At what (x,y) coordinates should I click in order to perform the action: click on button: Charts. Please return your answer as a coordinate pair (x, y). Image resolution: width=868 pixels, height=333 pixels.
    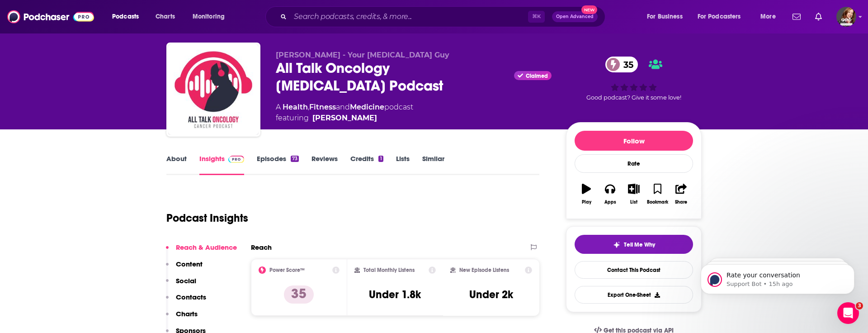
    Looking at the image, I should click on (182, 318).